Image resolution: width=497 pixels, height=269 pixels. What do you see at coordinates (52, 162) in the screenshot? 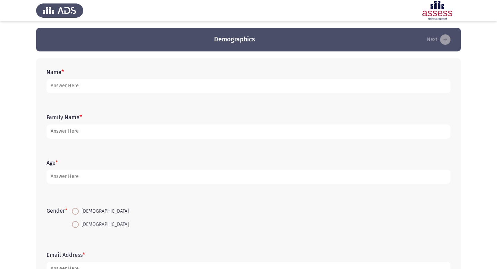
I see `label: Age` at bounding box center [52, 162].